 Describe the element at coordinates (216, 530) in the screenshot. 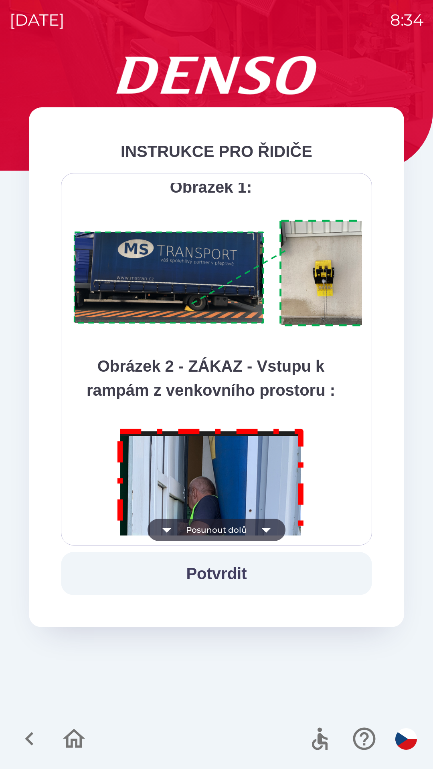

I see `button: Posunout dolů` at that location.